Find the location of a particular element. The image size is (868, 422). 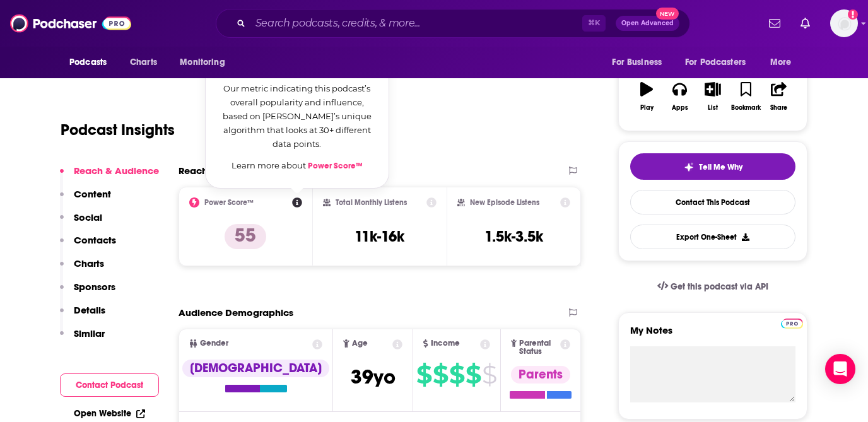

h2: Audience Demographics is located at coordinates (236, 313).